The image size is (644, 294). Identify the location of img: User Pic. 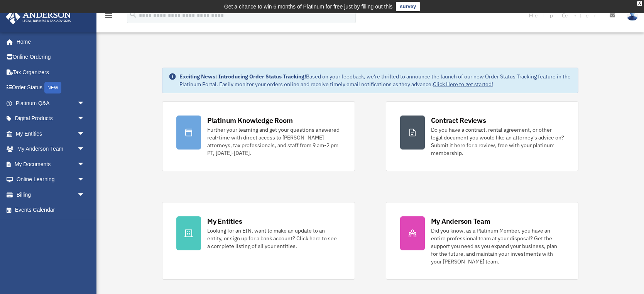
(633, 15).